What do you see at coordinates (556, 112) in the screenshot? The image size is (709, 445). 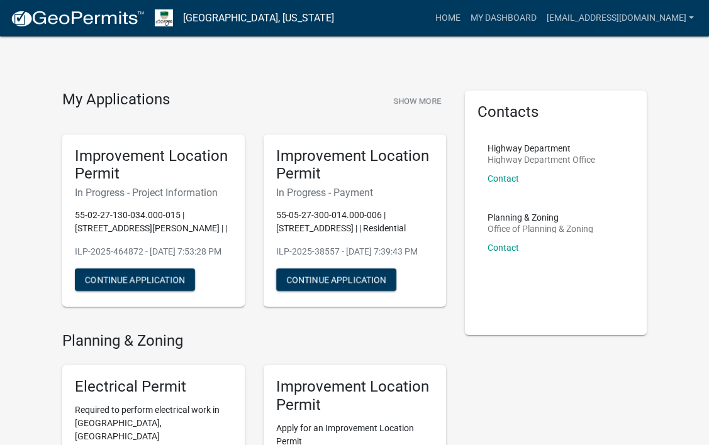 I see `h5: Contacts` at bounding box center [556, 112].